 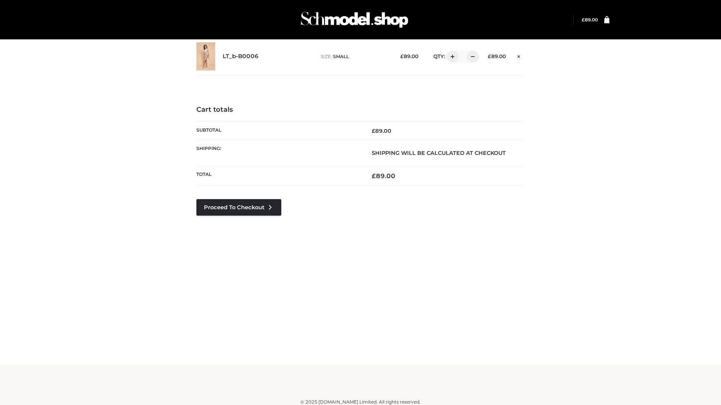 I want to click on h4: Cart totals, so click(x=360, y=110).